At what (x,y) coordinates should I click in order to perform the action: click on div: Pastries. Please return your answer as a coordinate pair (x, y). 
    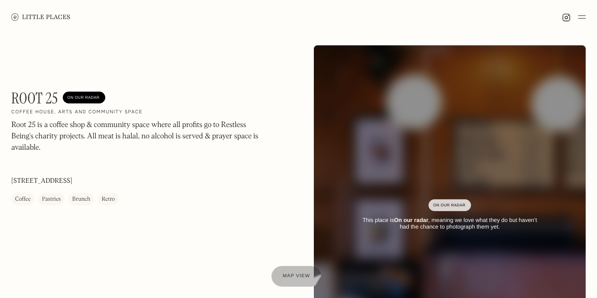
    Looking at the image, I should click on (51, 200).